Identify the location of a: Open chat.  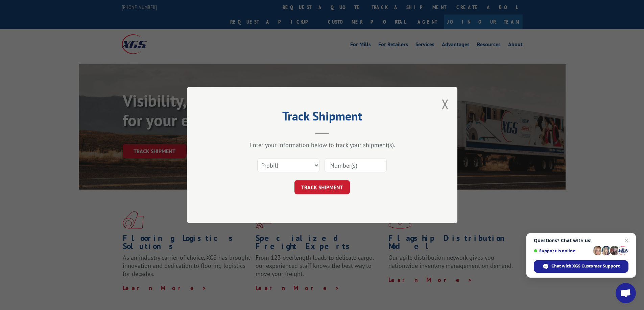
(625, 293).